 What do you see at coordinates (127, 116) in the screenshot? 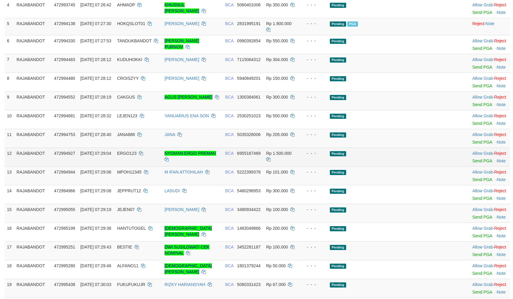
I see `span: LEJEN123` at bounding box center [127, 116].